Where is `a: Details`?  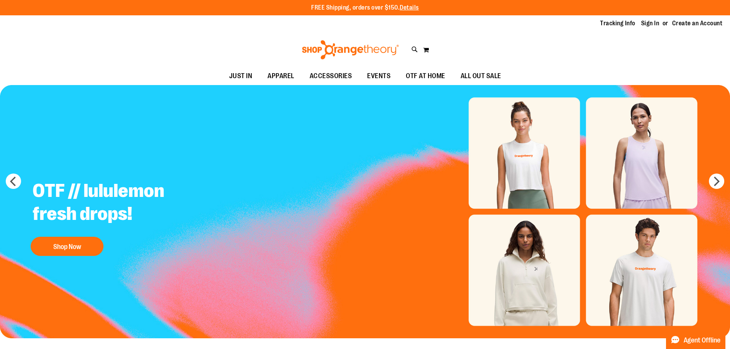 a: Details is located at coordinates (409, 8).